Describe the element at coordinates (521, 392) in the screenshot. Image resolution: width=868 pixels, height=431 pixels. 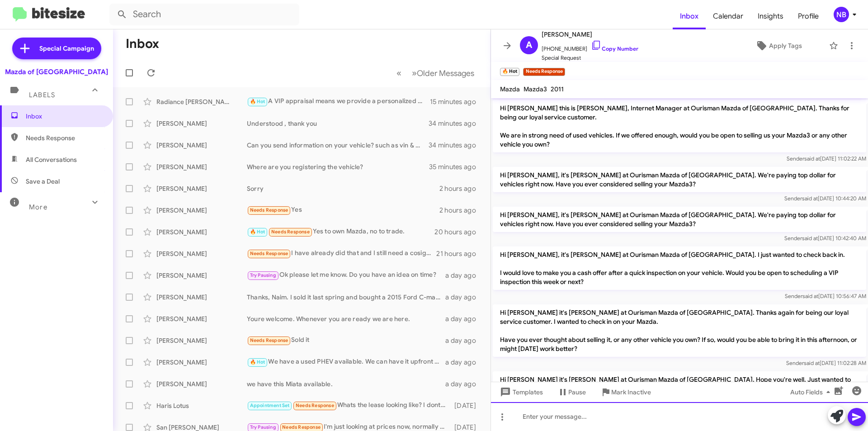
I see `span: Templates` at that location.